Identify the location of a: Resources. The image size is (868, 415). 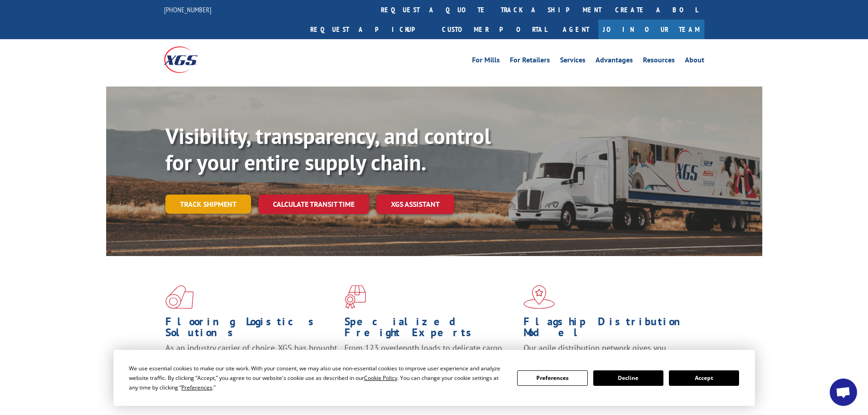
(659, 61).